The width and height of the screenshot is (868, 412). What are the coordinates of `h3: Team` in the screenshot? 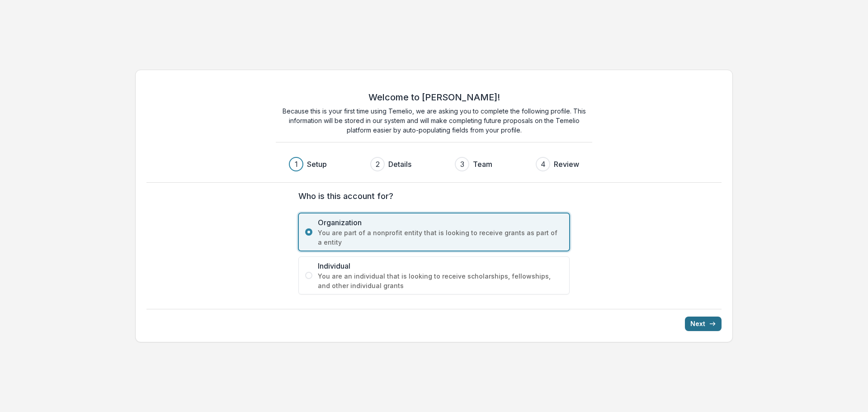 It's located at (483, 164).